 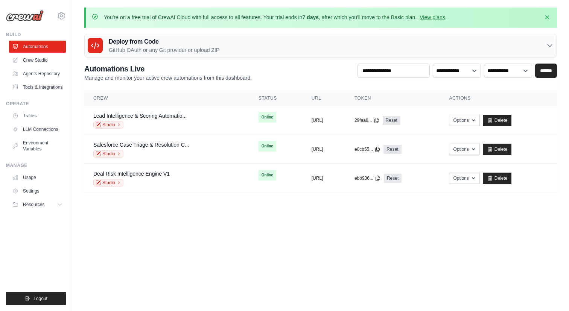 I want to click on h2: Automations Live, so click(x=168, y=69).